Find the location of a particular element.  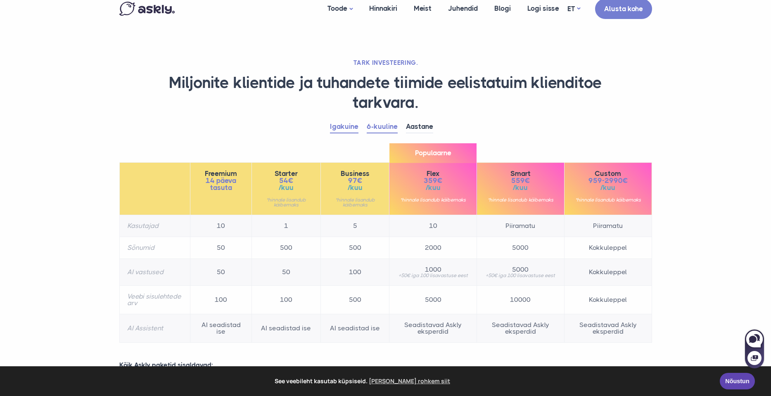

strong: Kõik Askly paketid sisaldavad: is located at coordinates (166, 365).